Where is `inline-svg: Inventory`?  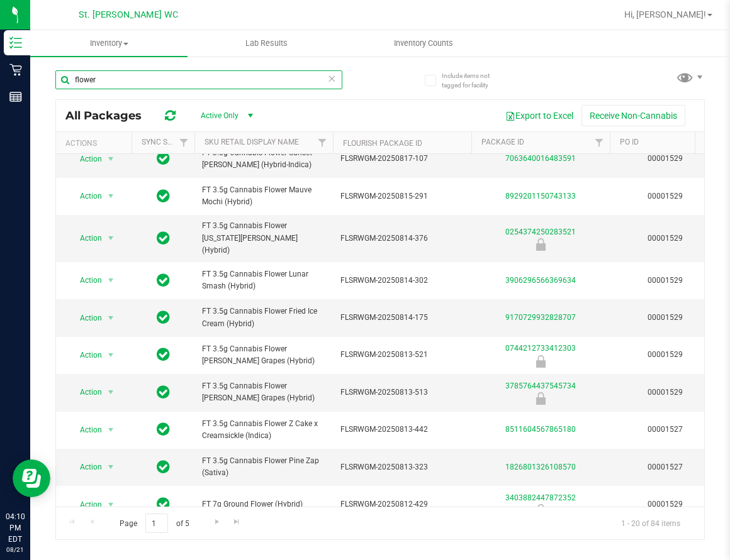 inline-svg: Inventory is located at coordinates (15, 43).